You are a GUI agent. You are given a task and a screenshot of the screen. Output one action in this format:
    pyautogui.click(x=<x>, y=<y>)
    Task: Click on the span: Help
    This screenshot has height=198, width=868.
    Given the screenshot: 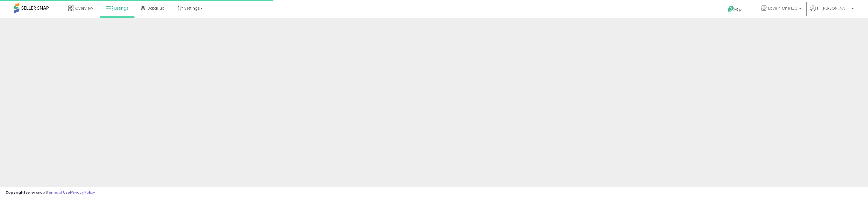 What is the action you would take?
    pyautogui.click(x=738, y=9)
    